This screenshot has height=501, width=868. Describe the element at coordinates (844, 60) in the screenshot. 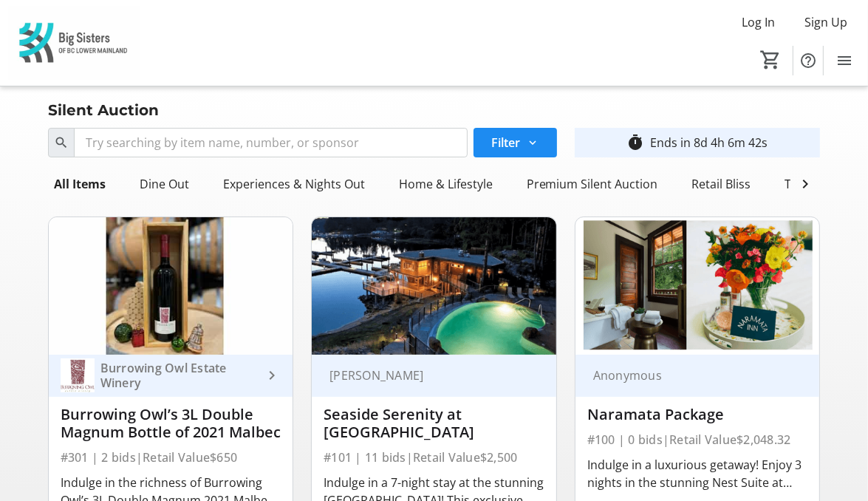

I see `button: Menu` at that location.